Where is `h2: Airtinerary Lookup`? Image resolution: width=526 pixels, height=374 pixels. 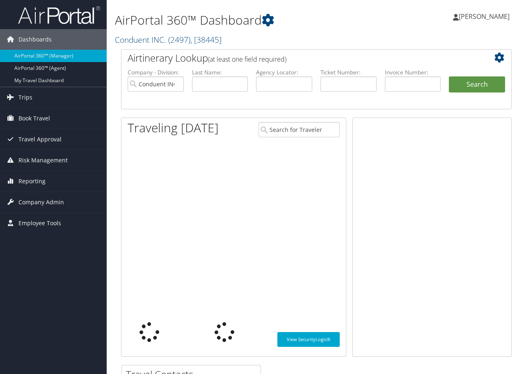
h2: Airtinerary Lookup is located at coordinates (300, 58).